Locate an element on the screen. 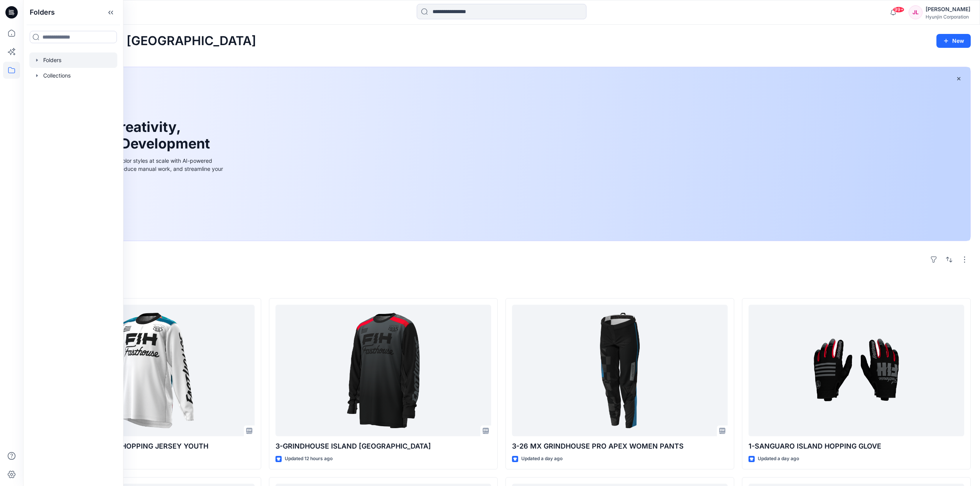  div: Explore ideas faster and recolor styles at scale with AI-powered tools that boost creativity, red... is located at coordinates (138, 169).